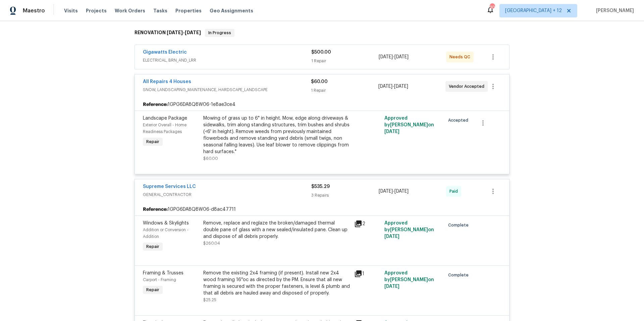 This screenshot has height=321, width=644. Describe the element at coordinates (96, 11) in the screenshot. I see `span: Projects` at that location.